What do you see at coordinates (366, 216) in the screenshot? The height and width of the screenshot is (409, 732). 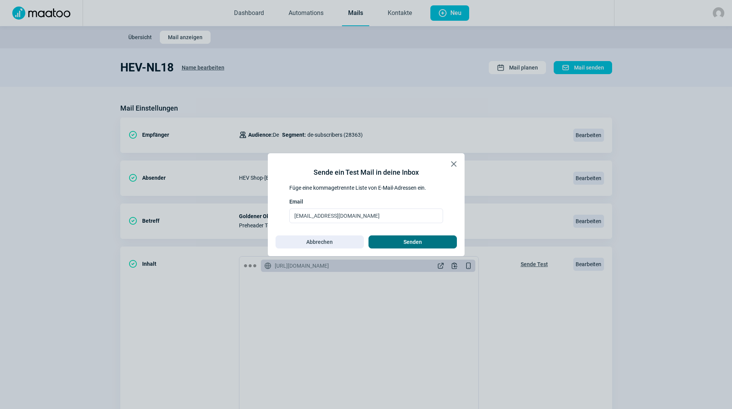 I see `input: Email` at bounding box center [366, 216].